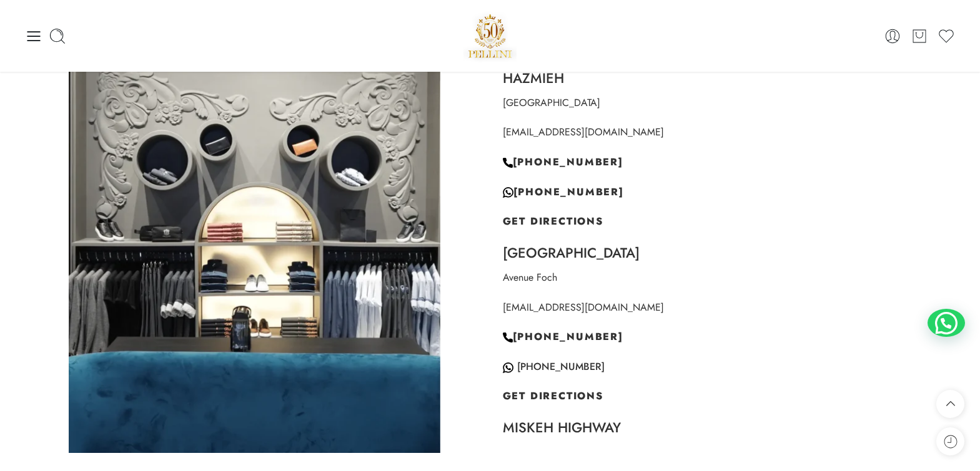  Describe the element at coordinates (725, 278) in the screenshot. I see `p: Avenue Foch` at that location.